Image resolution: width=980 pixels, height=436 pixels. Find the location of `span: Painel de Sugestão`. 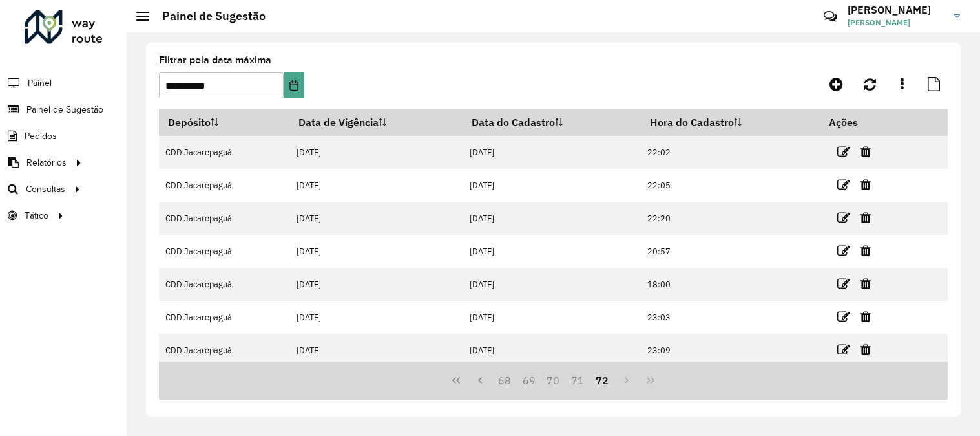

span: Painel de Sugestão is located at coordinates (65, 110).